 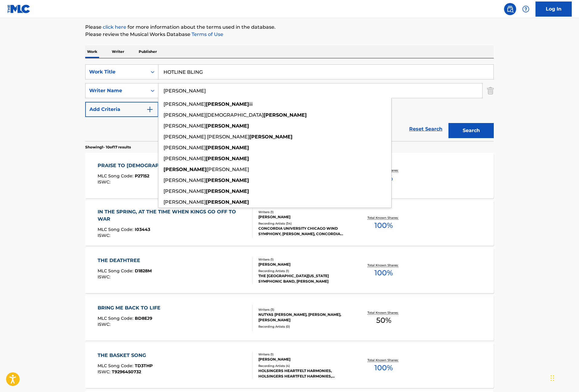 What do you see at coordinates (554, 9) in the screenshot?
I see `a: Log In` at bounding box center [554, 9].